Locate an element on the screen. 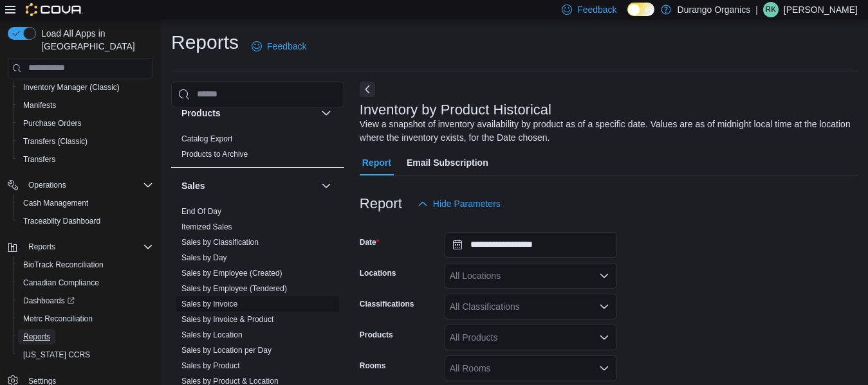 This screenshot has width=868, height=385. span: Sales by Product is located at coordinates (211, 366).